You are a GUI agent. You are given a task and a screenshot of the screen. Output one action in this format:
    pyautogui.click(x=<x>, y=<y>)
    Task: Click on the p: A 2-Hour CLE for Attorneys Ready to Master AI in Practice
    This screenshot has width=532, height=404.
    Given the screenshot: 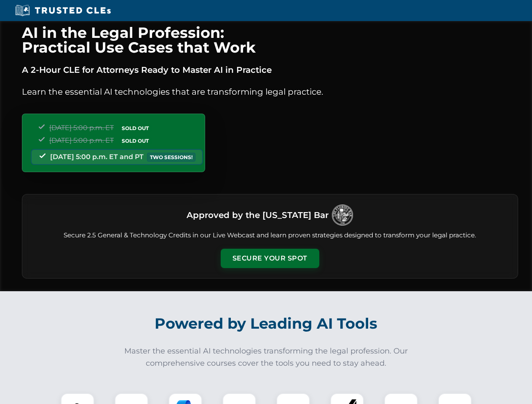 What is the action you would take?
    pyautogui.click(x=270, y=70)
    